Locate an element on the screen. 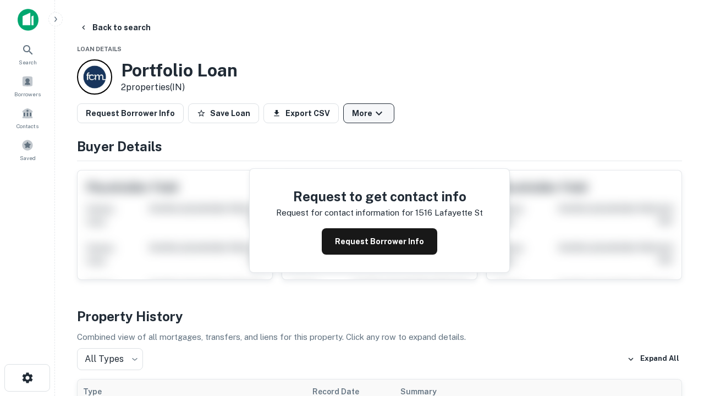 The image size is (704, 396). div: Contacts is located at coordinates (27, 118).